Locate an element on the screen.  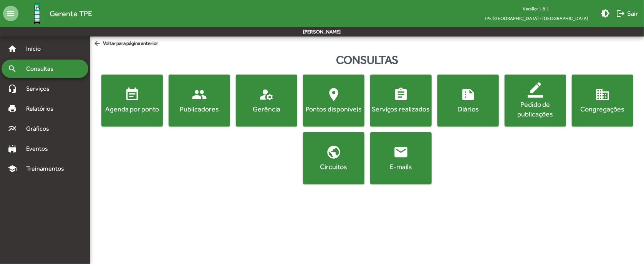
div: Serviços realizados is located at coordinates (401, 109).